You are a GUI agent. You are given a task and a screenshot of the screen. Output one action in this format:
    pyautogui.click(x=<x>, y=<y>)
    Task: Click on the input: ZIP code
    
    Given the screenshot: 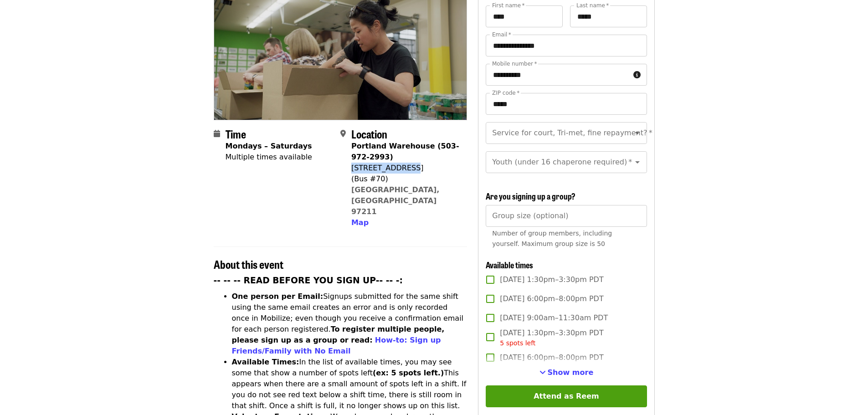 What is the action you would take?
    pyautogui.click(x=566, y=104)
    